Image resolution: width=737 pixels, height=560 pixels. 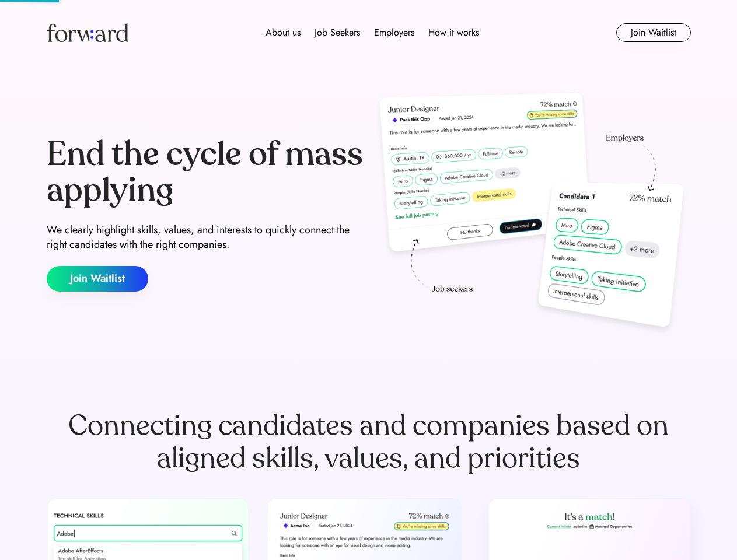 What do you see at coordinates (283, 33) in the screenshot?
I see `div: About us` at bounding box center [283, 33].